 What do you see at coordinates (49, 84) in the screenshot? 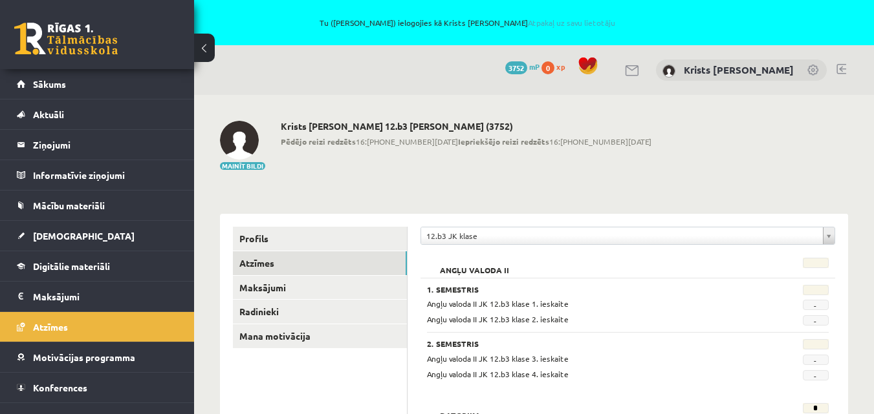
I see `span: Sākums` at bounding box center [49, 84].